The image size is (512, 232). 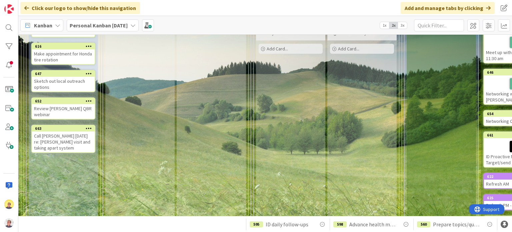 What do you see at coordinates (9, 223) in the screenshot?
I see `img: avatar` at bounding box center [9, 223].